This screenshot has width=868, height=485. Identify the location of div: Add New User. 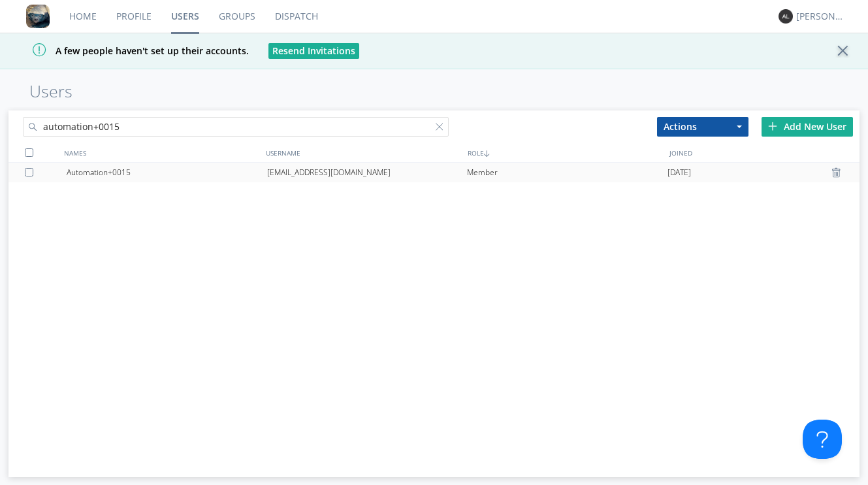
(807, 127).